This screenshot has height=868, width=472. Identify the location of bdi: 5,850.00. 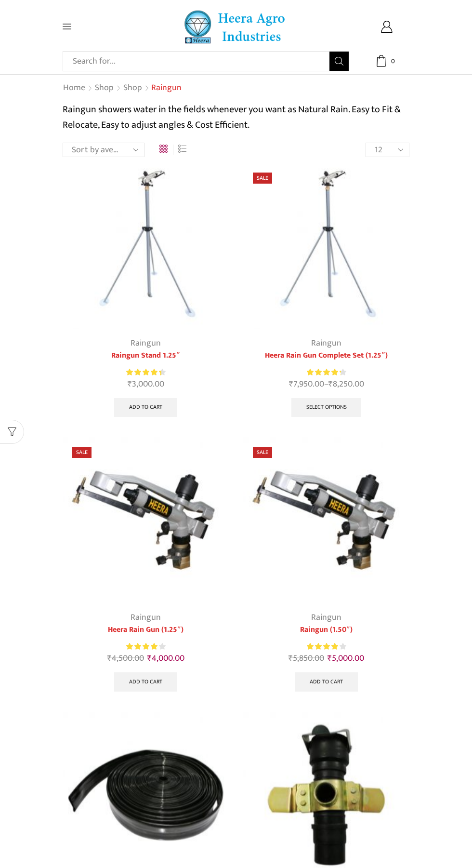
(306, 658).